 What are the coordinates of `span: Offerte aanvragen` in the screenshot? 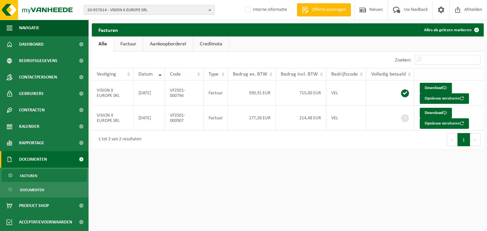 It's located at (329, 10).